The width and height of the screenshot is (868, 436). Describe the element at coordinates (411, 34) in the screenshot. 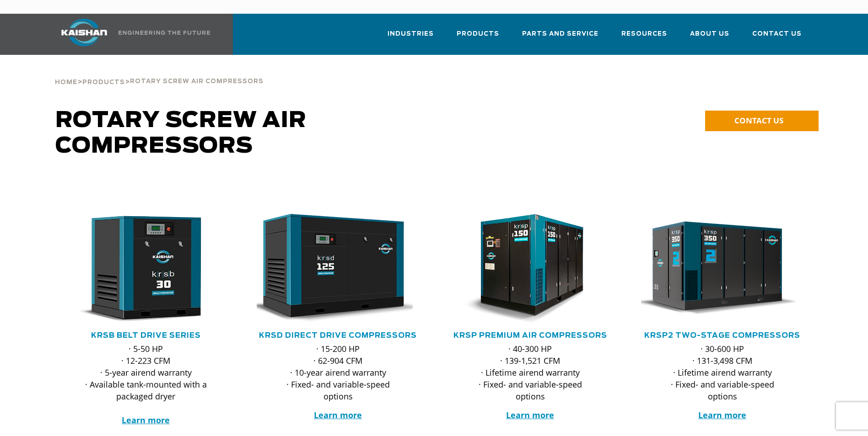

I see `span: Industries` at that location.